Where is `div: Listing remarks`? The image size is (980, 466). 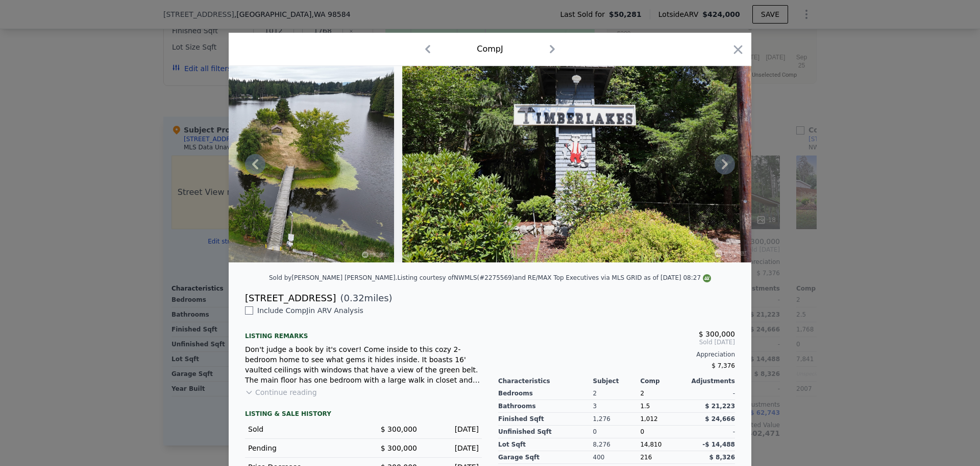
div: Listing remarks is located at coordinates (363, 332).